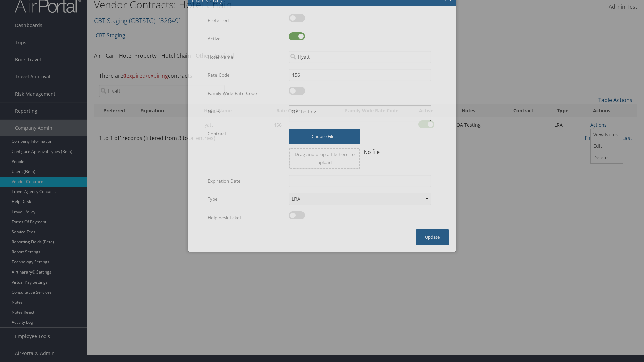 This screenshot has height=362, width=644. I want to click on label: Active, so click(246, 39).